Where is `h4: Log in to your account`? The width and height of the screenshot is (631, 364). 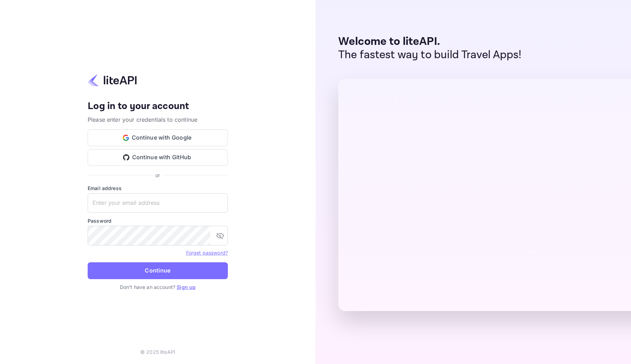 h4: Log in to your account is located at coordinates (158, 106).